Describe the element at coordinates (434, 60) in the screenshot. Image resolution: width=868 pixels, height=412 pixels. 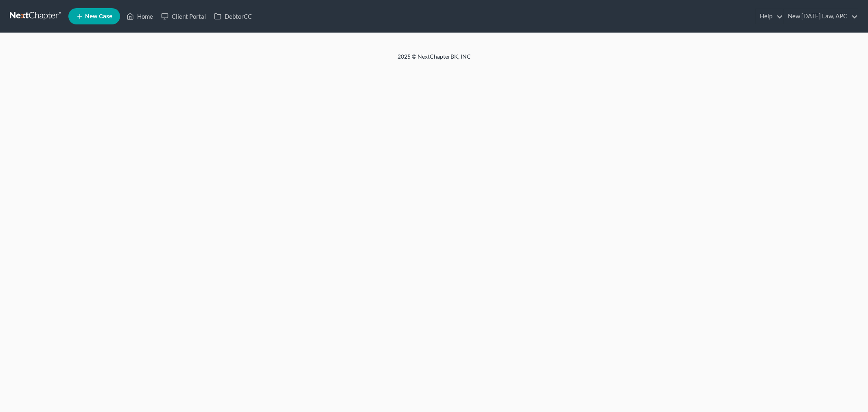
I see `div: 2025 © NextChapterBK, INC` at that location.